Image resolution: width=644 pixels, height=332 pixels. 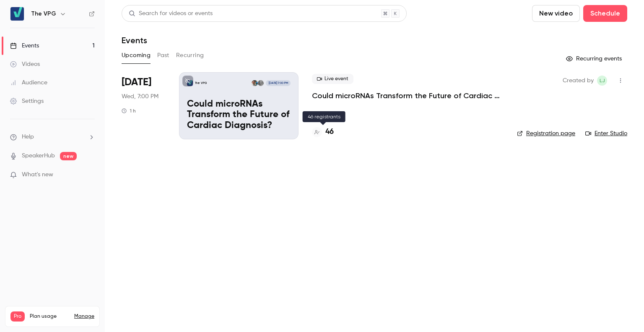 What do you see at coordinates (37, 174) in the screenshot?
I see `span: What's new` at bounding box center [37, 174].